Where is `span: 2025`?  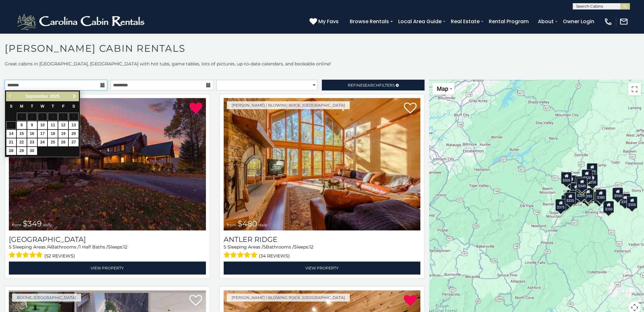 span: 2025 is located at coordinates (54, 96).